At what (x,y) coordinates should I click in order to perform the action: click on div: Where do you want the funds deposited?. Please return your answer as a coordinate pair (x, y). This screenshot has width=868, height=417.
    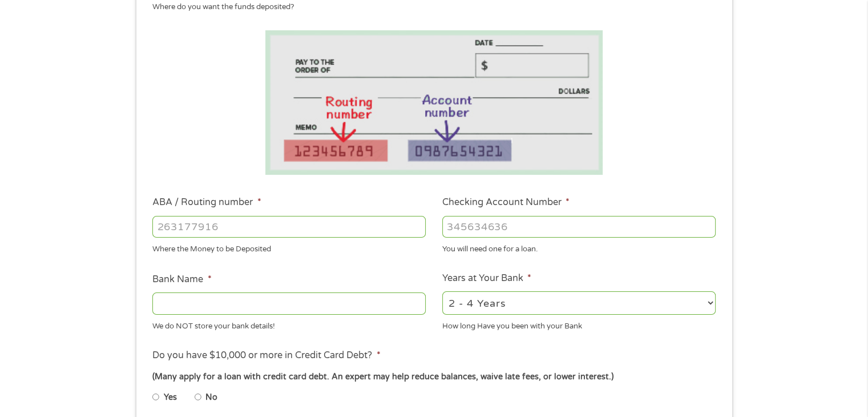
    Looking at the image, I should click on (430, 8).